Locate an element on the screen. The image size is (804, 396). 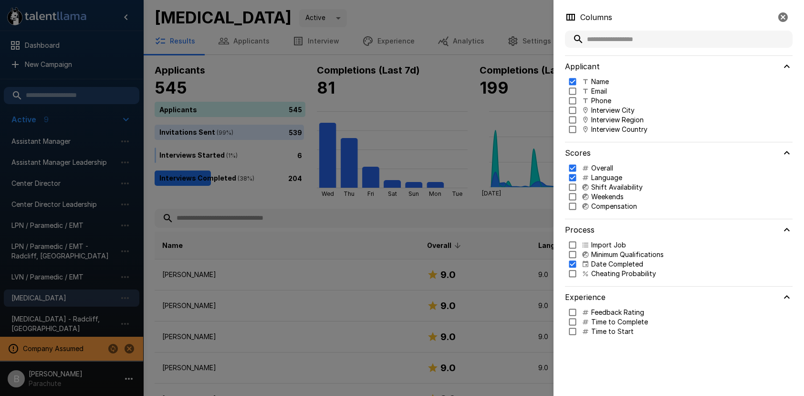
p: Time to Start is located at coordinates (612, 331).